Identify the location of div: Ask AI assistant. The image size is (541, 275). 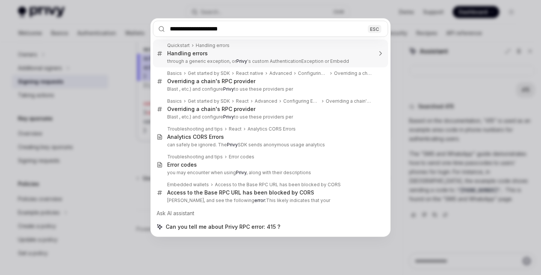
(271, 213).